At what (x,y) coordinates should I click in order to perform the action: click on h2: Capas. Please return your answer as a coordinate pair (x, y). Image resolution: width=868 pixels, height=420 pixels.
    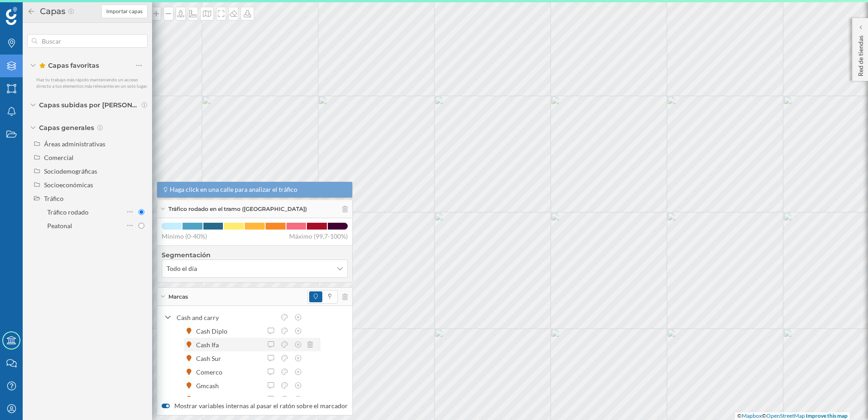
    Looking at the image, I should click on (51, 11).